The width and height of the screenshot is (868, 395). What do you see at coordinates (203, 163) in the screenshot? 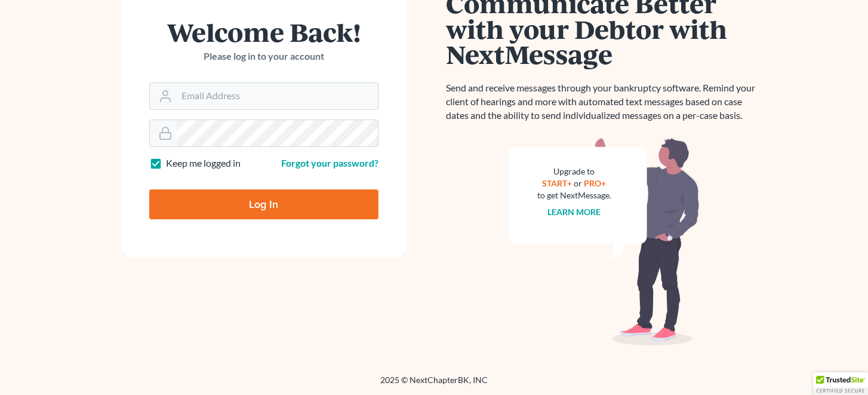
I see `label: Keep me logged in` at bounding box center [203, 163].